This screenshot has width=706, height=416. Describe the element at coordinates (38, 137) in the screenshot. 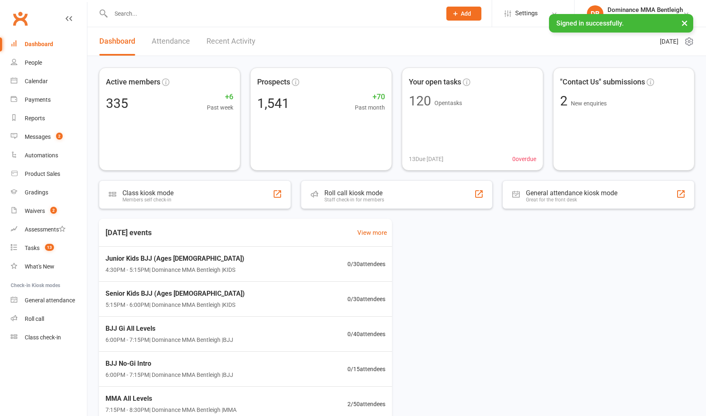

I see `div: Messages` at that location.